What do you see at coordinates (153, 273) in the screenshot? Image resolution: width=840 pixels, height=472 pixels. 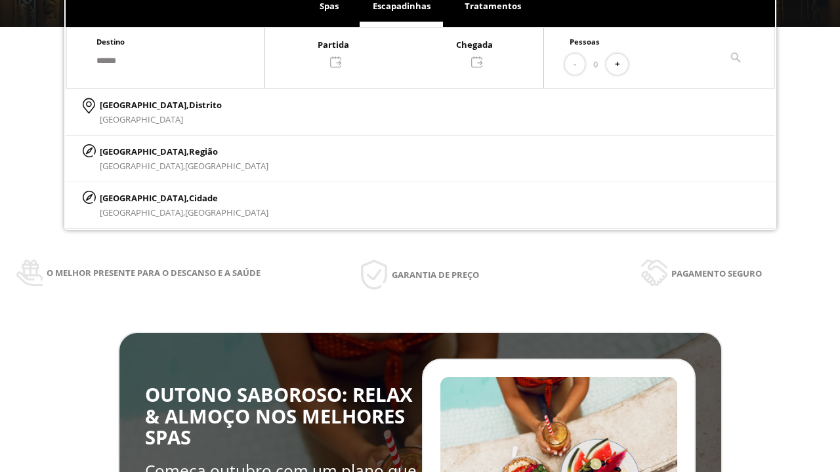 I see `span: O melhor presente para o descanso e a saúde` at bounding box center [153, 273].